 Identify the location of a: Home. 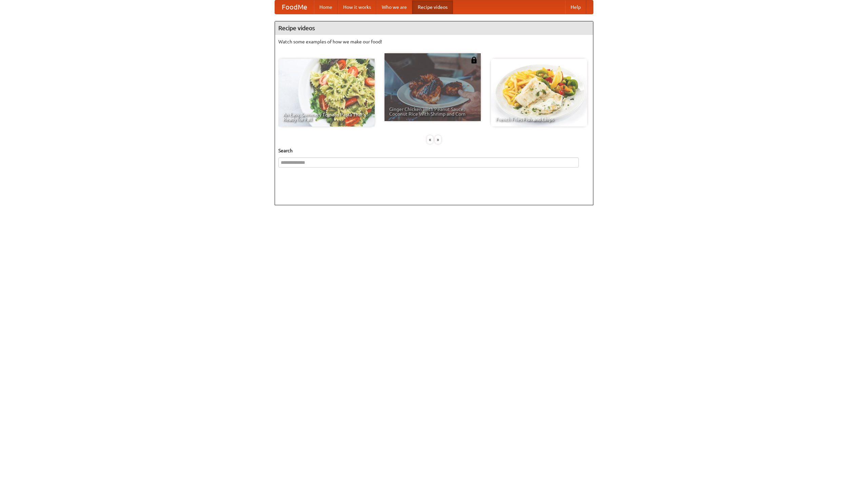
(325, 7).